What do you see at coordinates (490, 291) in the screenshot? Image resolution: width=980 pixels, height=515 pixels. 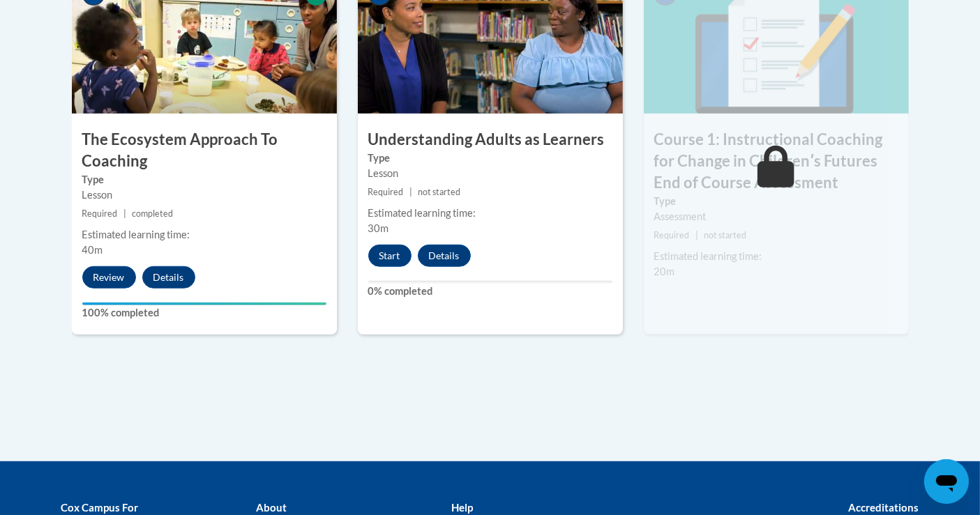 I see `label: 0% completed` at bounding box center [490, 291].